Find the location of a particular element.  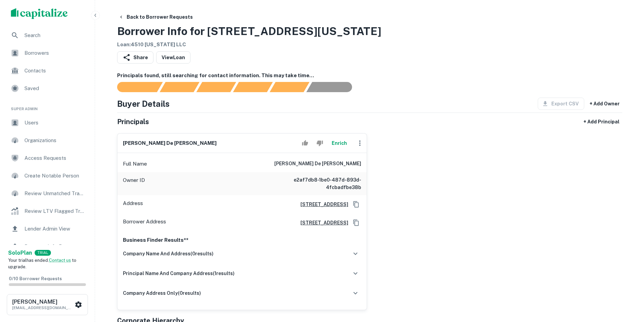

span: Access Requests is located at coordinates (55, 158).